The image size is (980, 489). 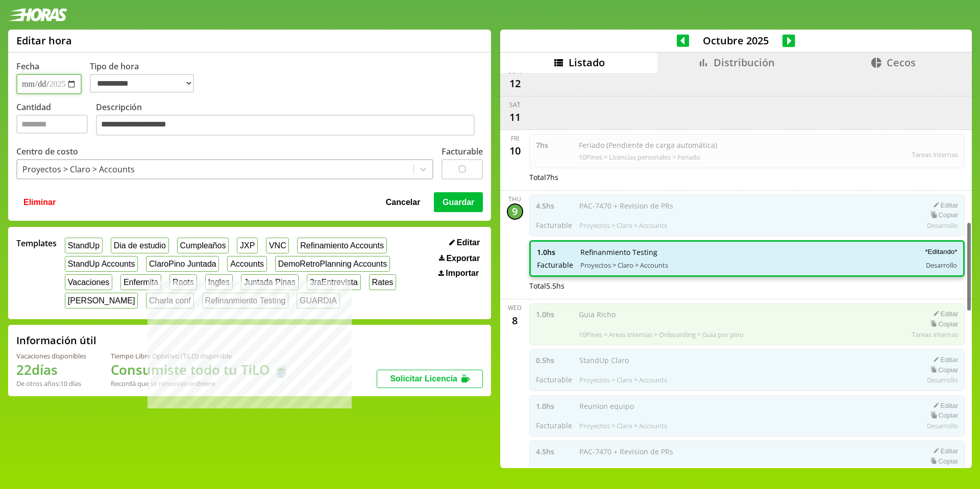 I want to click on span: Cecos, so click(x=901, y=62).